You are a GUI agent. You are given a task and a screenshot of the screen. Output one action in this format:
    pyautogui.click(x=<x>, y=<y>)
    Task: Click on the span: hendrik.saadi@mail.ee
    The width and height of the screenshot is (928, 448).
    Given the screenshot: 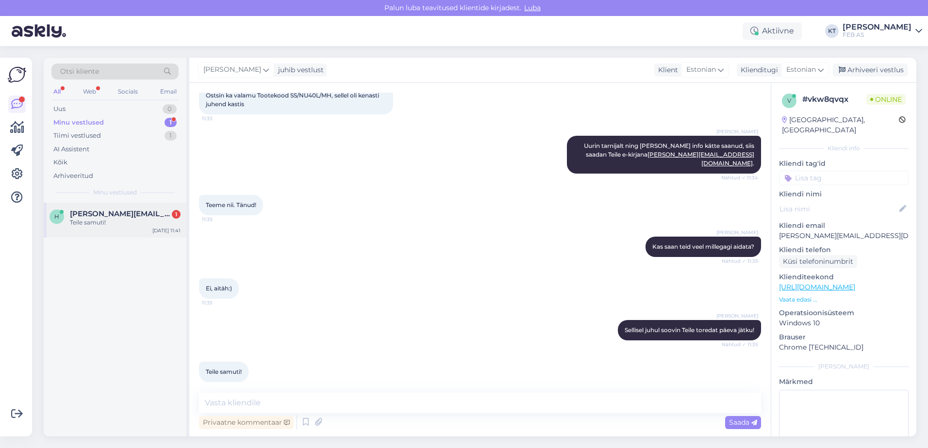 What is the action you would take?
    pyautogui.click(x=120, y=214)
    